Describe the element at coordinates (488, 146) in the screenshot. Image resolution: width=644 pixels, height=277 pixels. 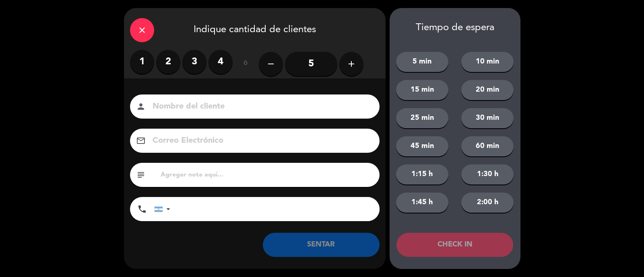
I see `button: 60 min` at that location.